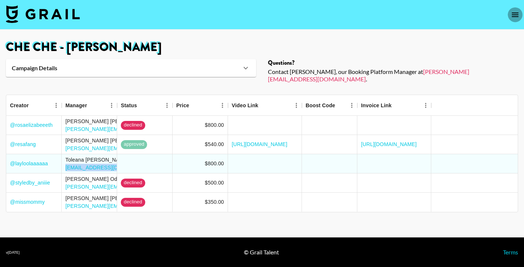 This screenshot has height=267, width=524. I want to click on div: $500.00, so click(214, 183).